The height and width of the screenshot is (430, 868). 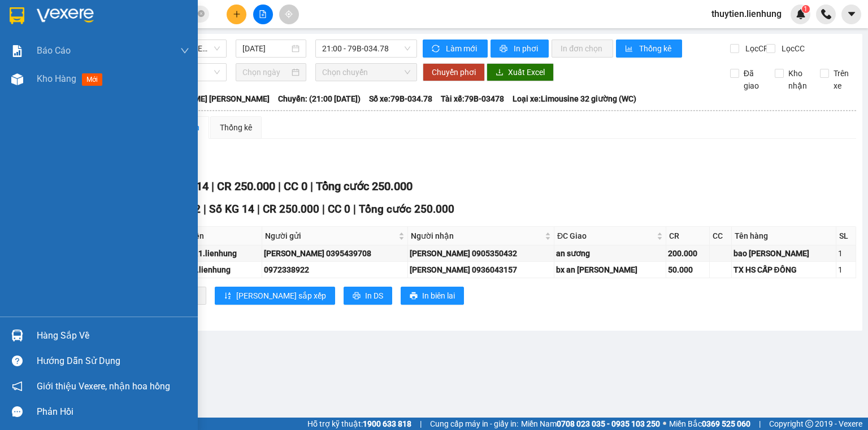 I want to click on span: ĐC Giao, so click(x=606, y=236).